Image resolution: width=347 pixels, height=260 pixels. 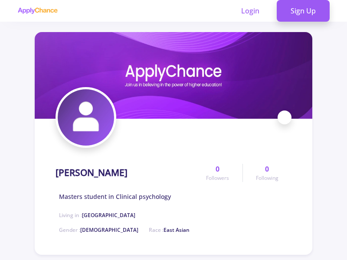 I want to click on span: Living in :, so click(x=97, y=215).